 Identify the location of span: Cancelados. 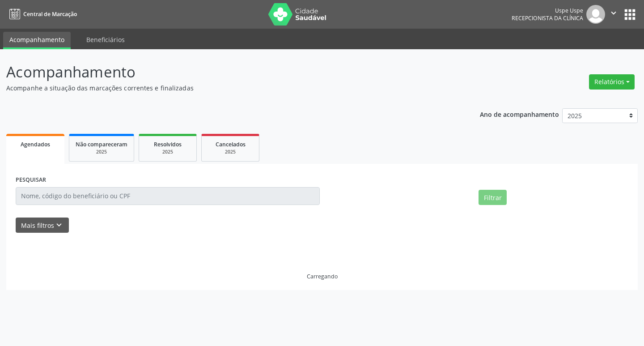
(230, 144).